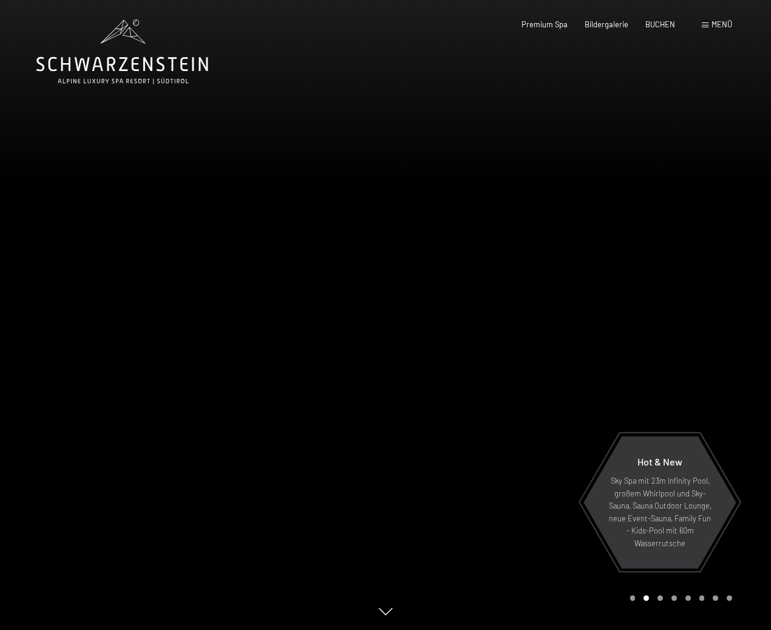  Describe the element at coordinates (715, 598) in the screenshot. I see `div: Carousel Page 7` at that location.